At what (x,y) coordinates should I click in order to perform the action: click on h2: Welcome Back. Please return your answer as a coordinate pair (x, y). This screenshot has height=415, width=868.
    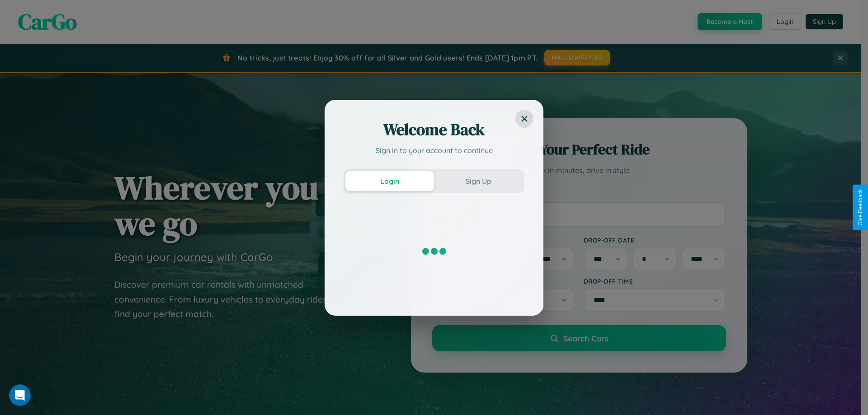
    Looking at the image, I should click on (434, 130).